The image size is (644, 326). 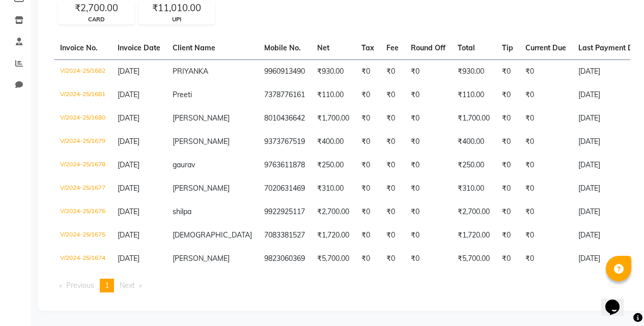 I want to click on span: Invoice No., so click(x=79, y=48).